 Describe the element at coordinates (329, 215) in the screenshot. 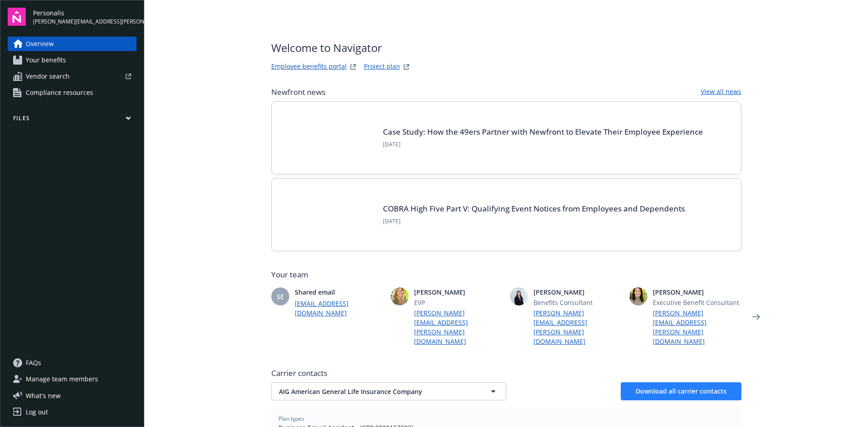

I see `a: BLOG-Card Image - Compliance - COBRA High Five Pt 5 - 09-11-25.jpg` at that location.